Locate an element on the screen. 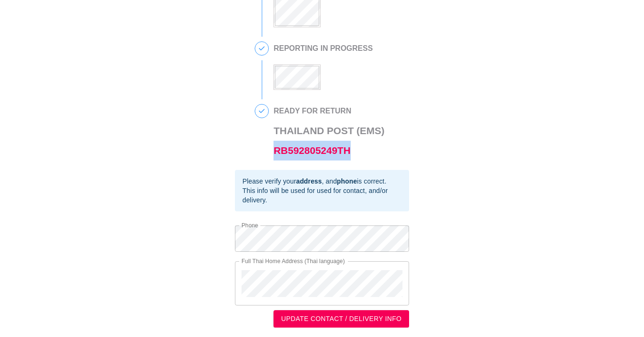  div: Please verify your , and is correct. is located at coordinates (322, 181).